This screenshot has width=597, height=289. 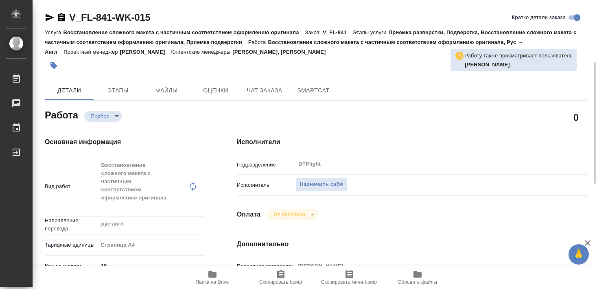 I want to click on input: ✎ Введи что-нибудь, so click(x=151, y=266).